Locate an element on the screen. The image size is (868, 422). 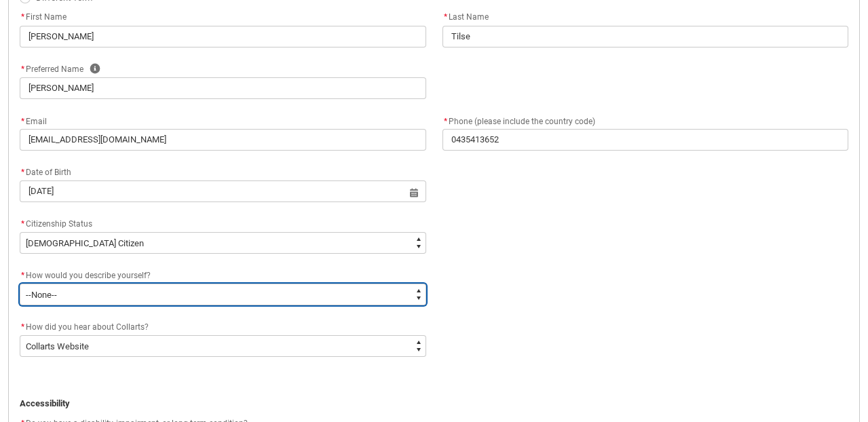
label: Phone (please include the country code) is located at coordinates (521, 120).